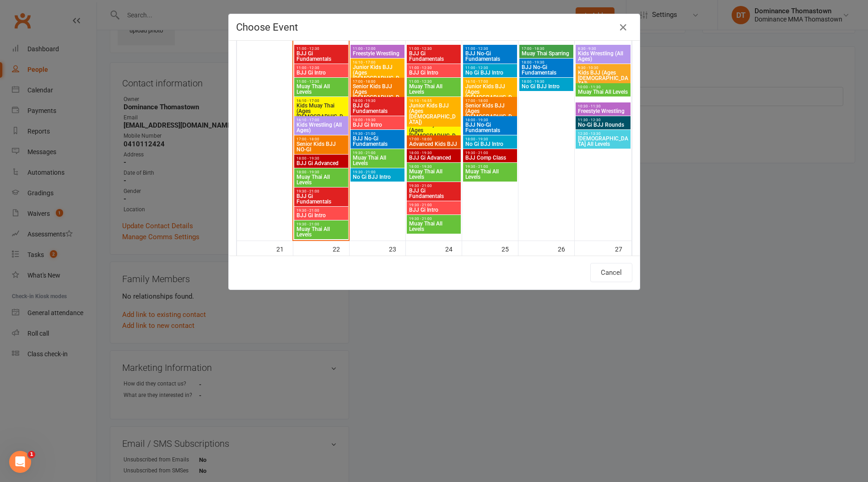 The image size is (868, 482). I want to click on span: 10:30 - 11:30, so click(603, 106).